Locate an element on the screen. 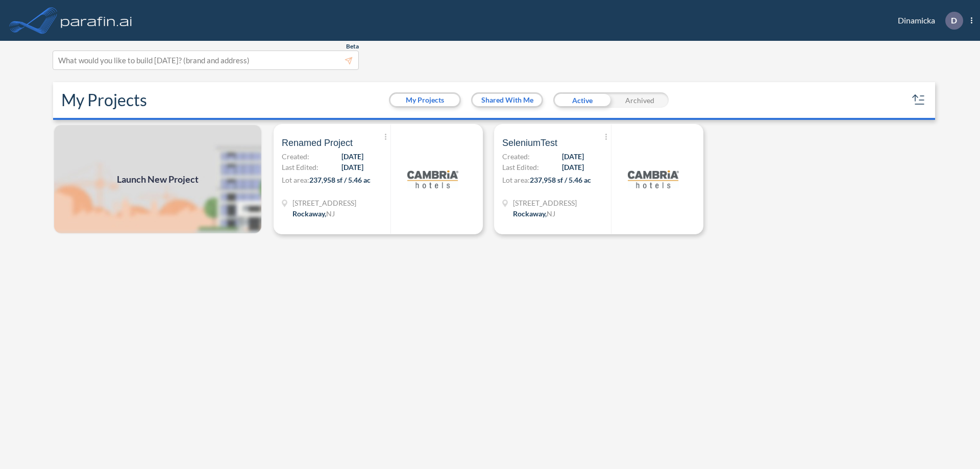  span: Beta is located at coordinates (353, 47).